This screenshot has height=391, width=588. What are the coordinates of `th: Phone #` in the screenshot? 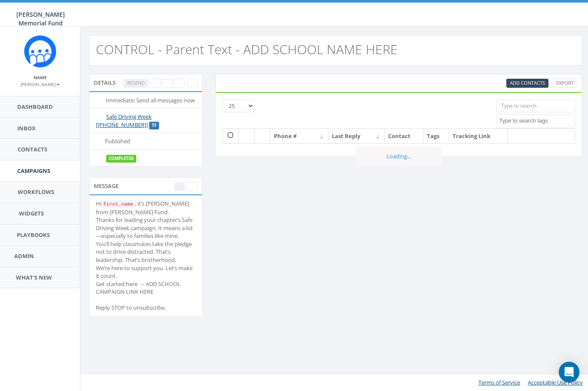 It's located at (299, 136).